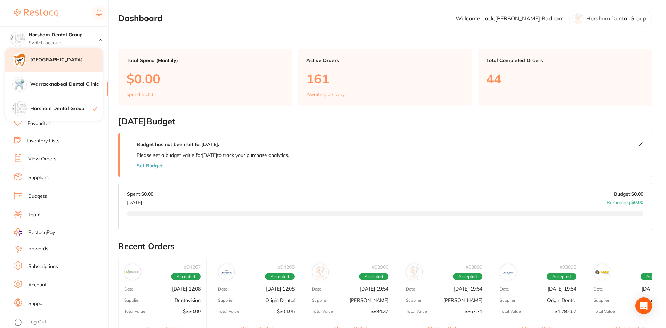 This screenshot has height=328, width=666. Describe the element at coordinates (379, 312) in the screenshot. I see `p: $894.37` at that location.